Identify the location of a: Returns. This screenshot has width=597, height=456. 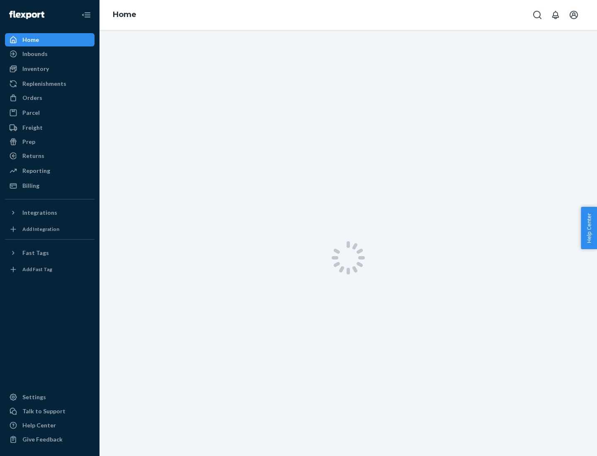
(50, 156).